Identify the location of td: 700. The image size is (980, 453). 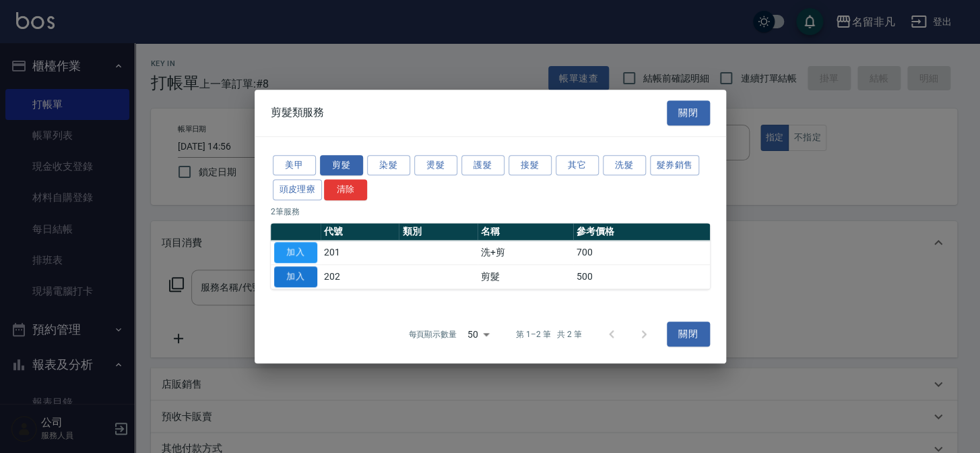
(641, 253).